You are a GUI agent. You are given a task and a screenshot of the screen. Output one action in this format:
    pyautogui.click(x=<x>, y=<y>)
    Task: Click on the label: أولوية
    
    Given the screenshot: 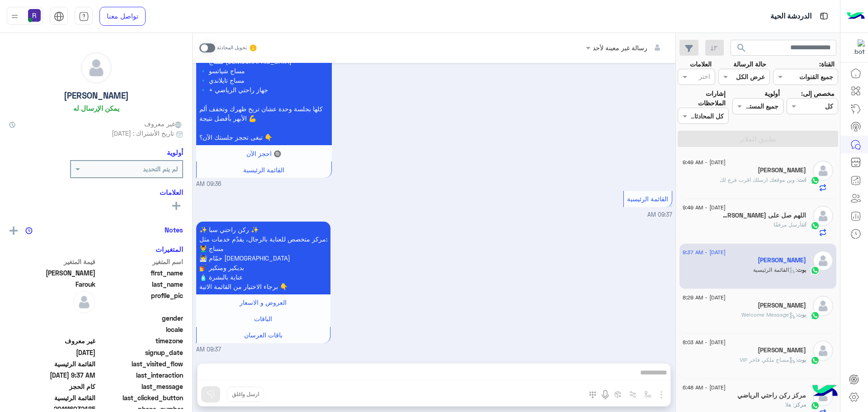 What is the action you would take?
    pyautogui.click(x=772, y=93)
    